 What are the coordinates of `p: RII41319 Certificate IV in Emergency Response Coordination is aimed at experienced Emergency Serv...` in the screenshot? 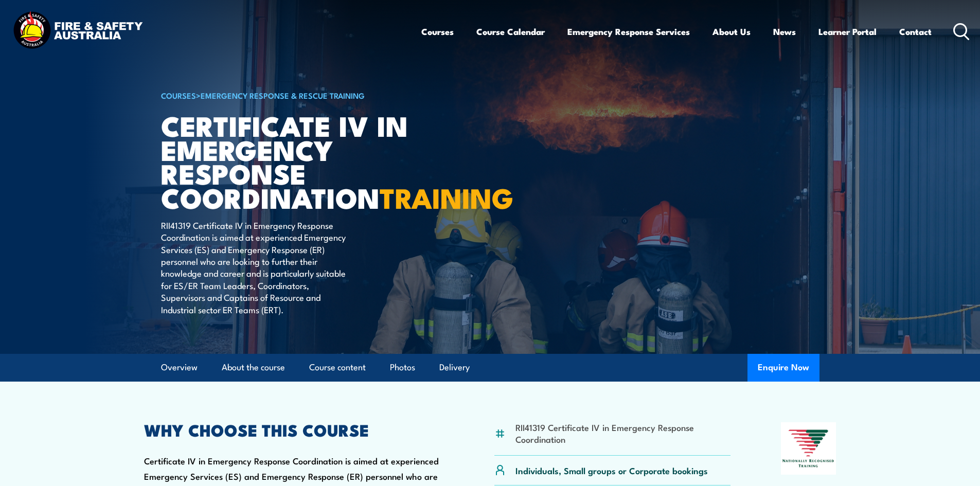 It's located at (255, 267).